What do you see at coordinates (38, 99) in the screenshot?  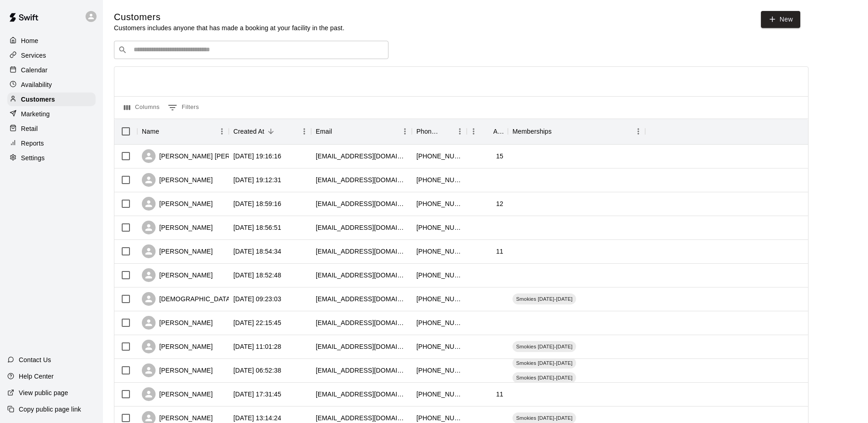 I see `p: Customers` at bounding box center [38, 99].